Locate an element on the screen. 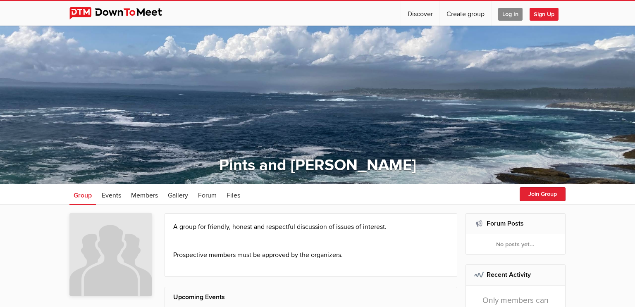  span: Sign Up is located at coordinates (544, 14).